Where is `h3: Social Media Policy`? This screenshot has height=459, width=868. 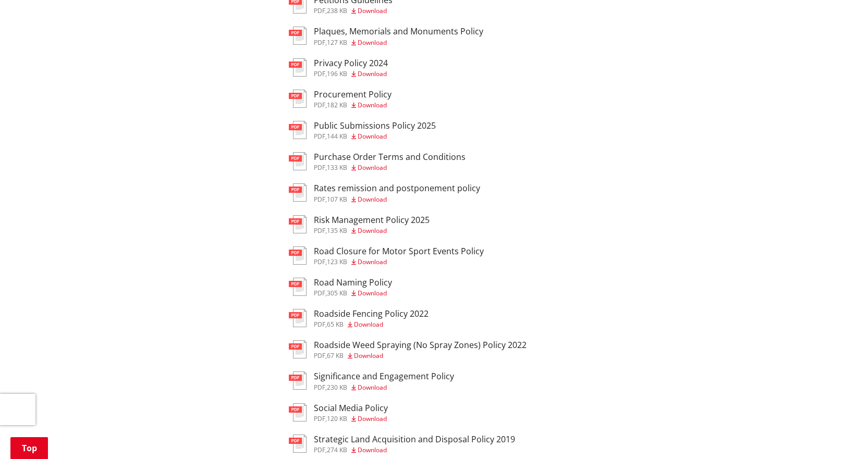 h3: Social Media Policy is located at coordinates (351, 407).